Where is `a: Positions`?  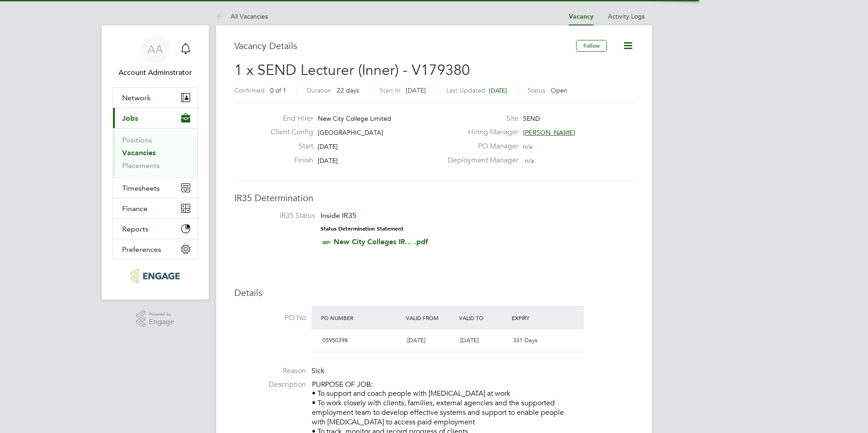
a: Positions is located at coordinates (137, 140).